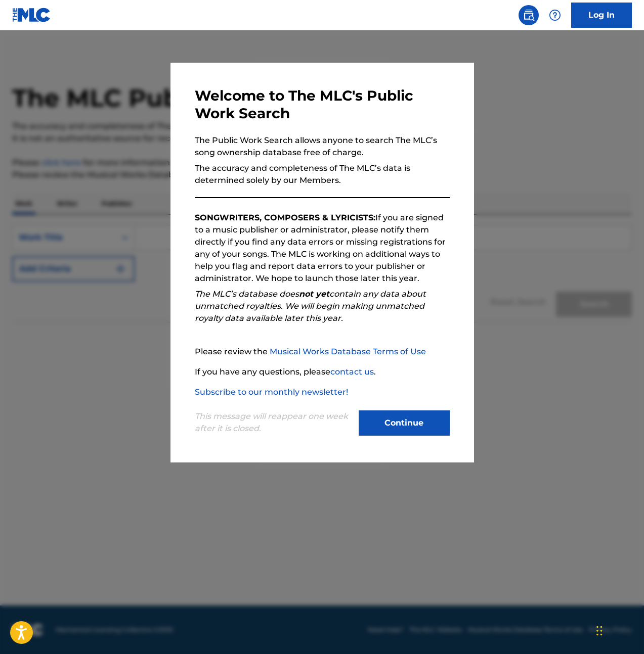  I want to click on p: The accuracy and completeness of The MLC’s data is determined solely by our Members., so click(322, 175).